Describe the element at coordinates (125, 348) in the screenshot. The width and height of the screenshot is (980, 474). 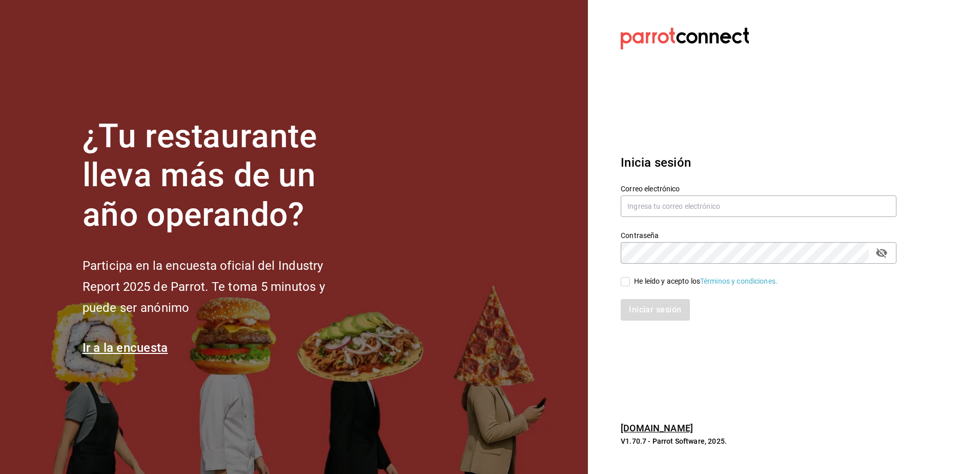
I see `a: Ir a la encuesta` at that location.